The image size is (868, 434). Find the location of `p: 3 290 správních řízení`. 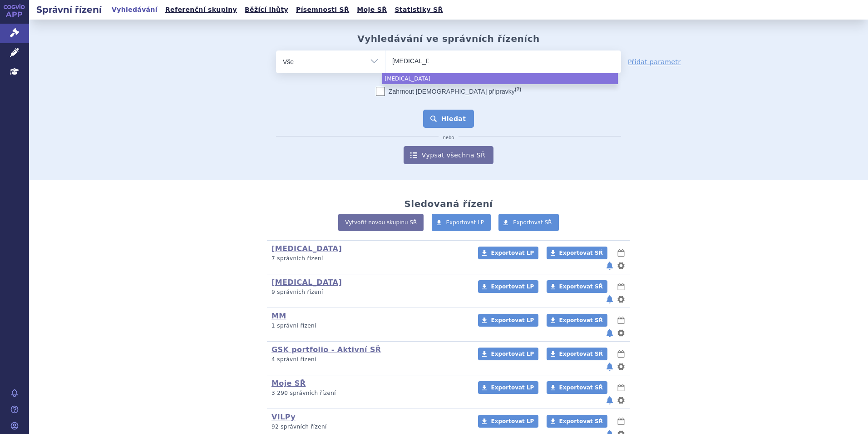

p: 3 290 správních řízení is located at coordinates (369, 393).